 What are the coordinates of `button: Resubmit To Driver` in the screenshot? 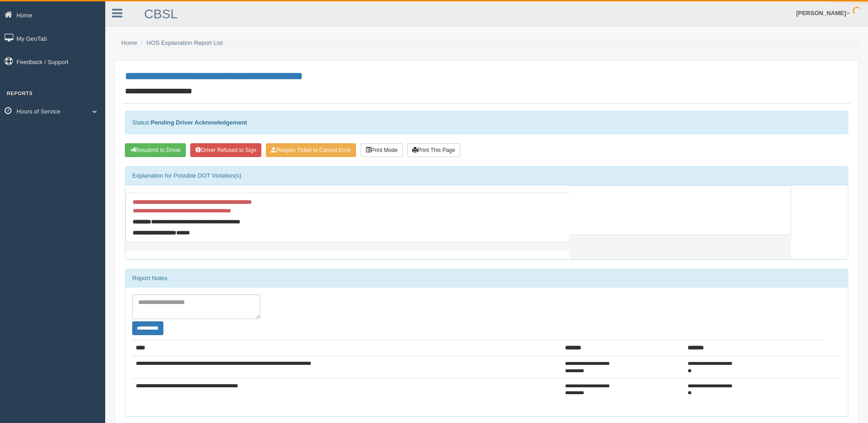 It's located at (155, 150).